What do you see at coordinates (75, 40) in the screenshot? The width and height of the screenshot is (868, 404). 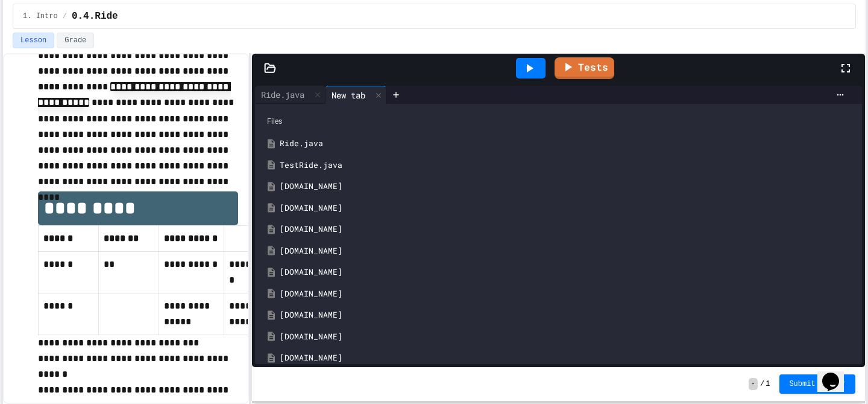 I see `button: Grade` at bounding box center [75, 40].